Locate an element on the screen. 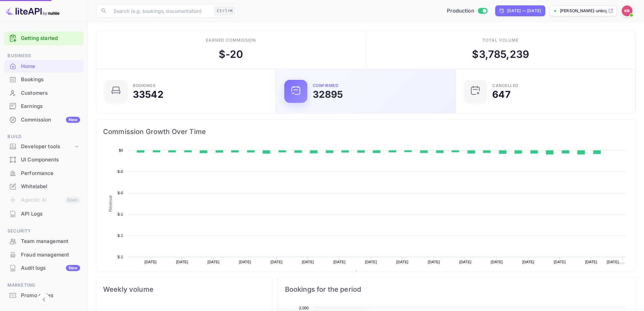 The image size is (644, 311). input: Search (e.g. bookings, documentation) is located at coordinates (160, 11).